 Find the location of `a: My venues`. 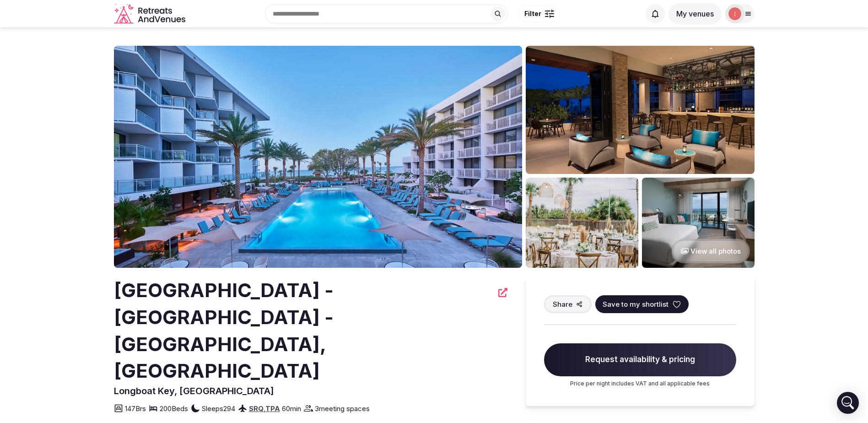

a: My venues is located at coordinates (695, 14).